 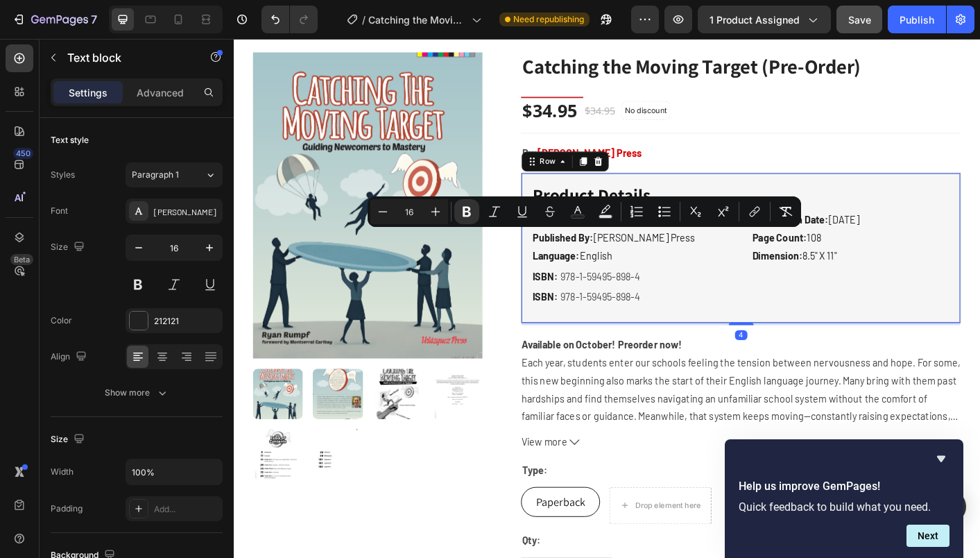 I want to click on div: Color, so click(x=61, y=320).